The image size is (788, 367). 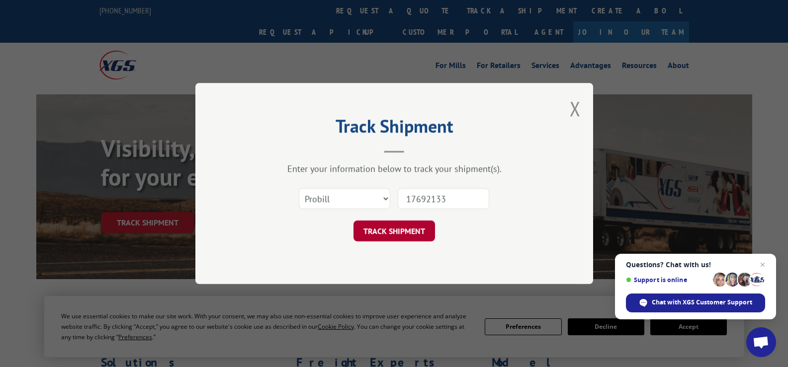 What do you see at coordinates (394, 169) in the screenshot?
I see `div: Enter your information below to track your shipment(s).` at bounding box center [394, 169].